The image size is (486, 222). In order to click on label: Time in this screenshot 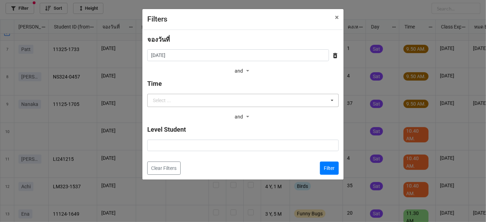, I will do `click(155, 84)`.